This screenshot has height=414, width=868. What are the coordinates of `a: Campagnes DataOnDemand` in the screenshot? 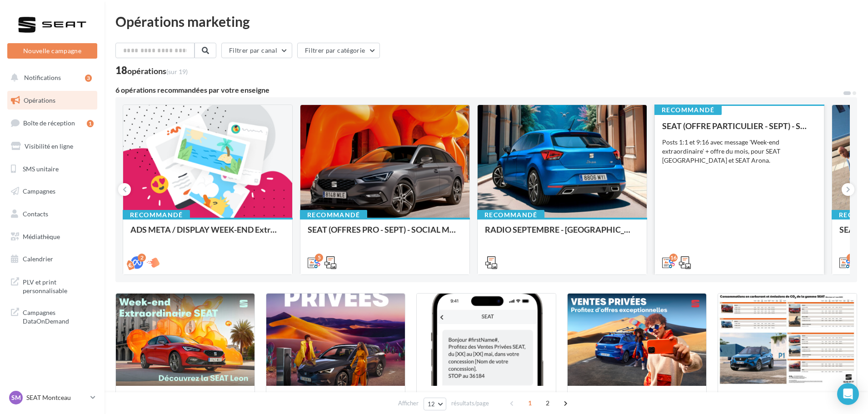 It's located at (52, 316).